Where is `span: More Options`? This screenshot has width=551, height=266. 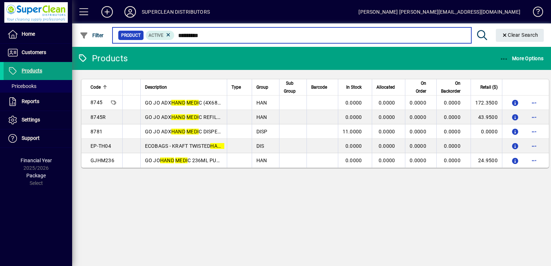 span: More Options is located at coordinates (521, 58).